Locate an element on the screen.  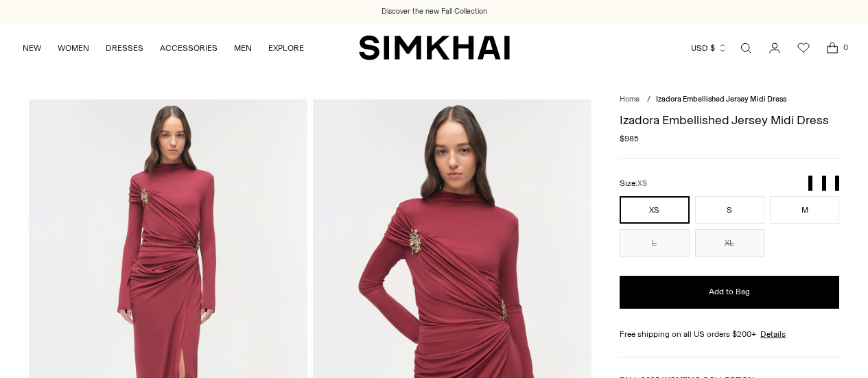
a: Details is located at coordinates (772, 334).